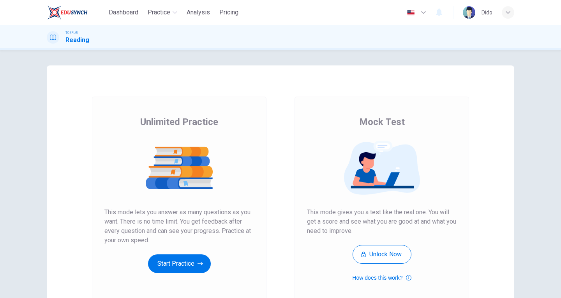 The width and height of the screenshot is (561, 298). What do you see at coordinates (381, 278) in the screenshot?
I see `button: How does this work?` at bounding box center [381, 278].